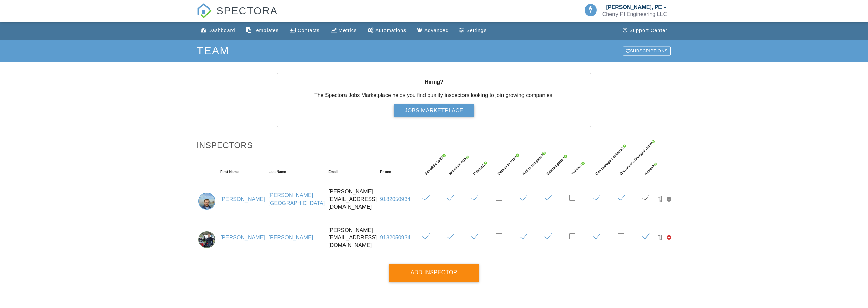 The width and height of the screenshot is (868, 308). Describe the element at coordinates (434, 51) in the screenshot. I see `h1: Team` at that location.